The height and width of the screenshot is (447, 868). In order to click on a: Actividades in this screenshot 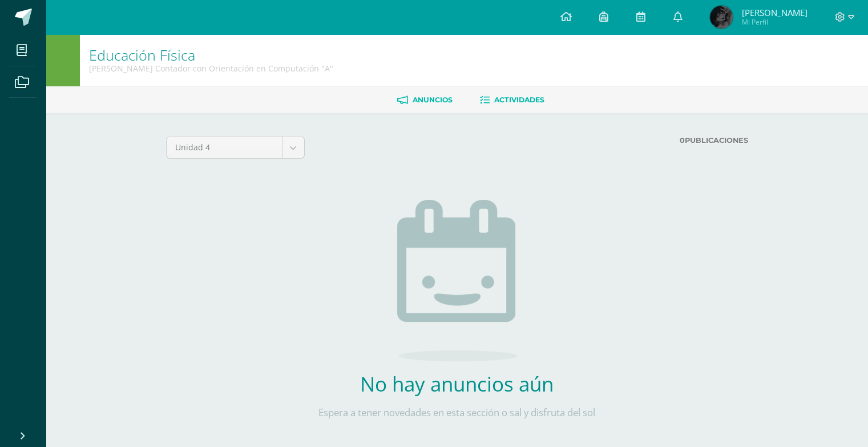, I will do `click(512, 100)`.